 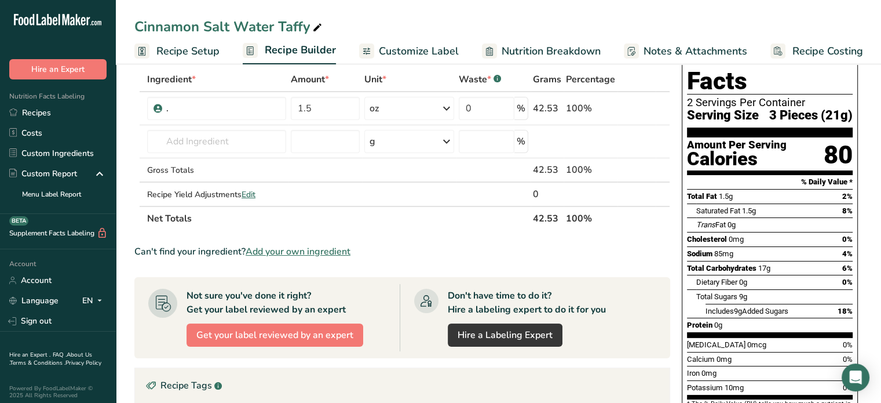 I want to click on a: Notes & Attachments, so click(x=685, y=51).